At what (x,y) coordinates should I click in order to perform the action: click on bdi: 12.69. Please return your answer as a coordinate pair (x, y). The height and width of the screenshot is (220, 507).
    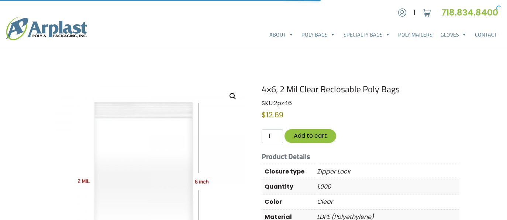
    Looking at the image, I should click on (272, 115).